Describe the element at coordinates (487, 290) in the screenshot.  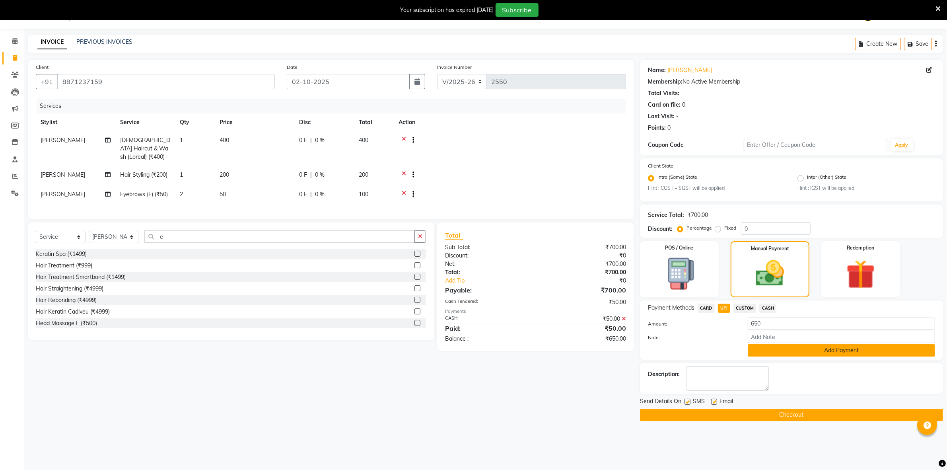
I see `div: Payable:` at that location.